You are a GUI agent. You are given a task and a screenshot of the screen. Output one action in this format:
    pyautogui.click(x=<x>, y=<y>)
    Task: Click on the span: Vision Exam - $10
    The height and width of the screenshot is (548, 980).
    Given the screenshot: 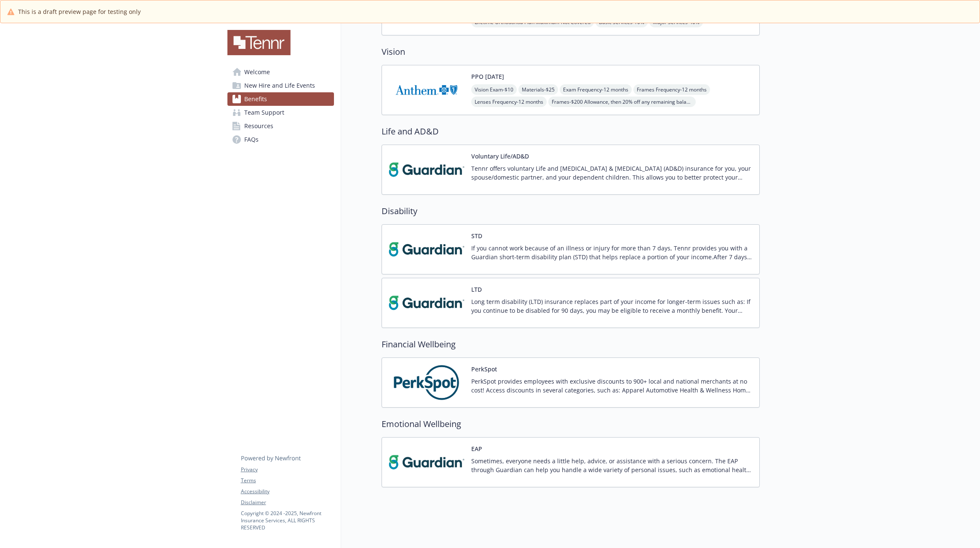 What is the action you would take?
    pyautogui.click(x=494, y=89)
    